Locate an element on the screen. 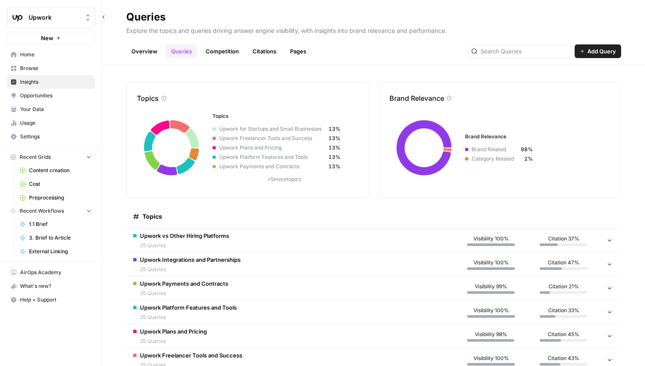 The image size is (645, 366). span: 2% is located at coordinates (527, 159).